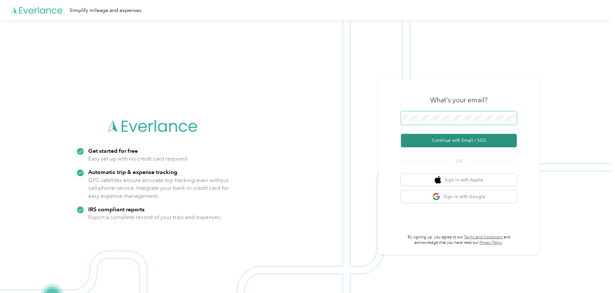  I want to click on p: GPS satellites ensure accurate trip tracking even without cell phone service. Integrate your bank..., so click(158, 188).